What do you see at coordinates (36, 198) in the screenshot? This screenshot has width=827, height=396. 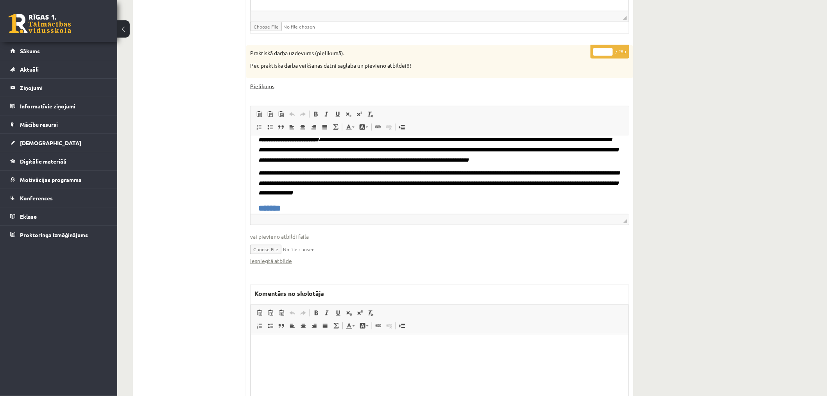 I see `span: Konferences` at bounding box center [36, 198].